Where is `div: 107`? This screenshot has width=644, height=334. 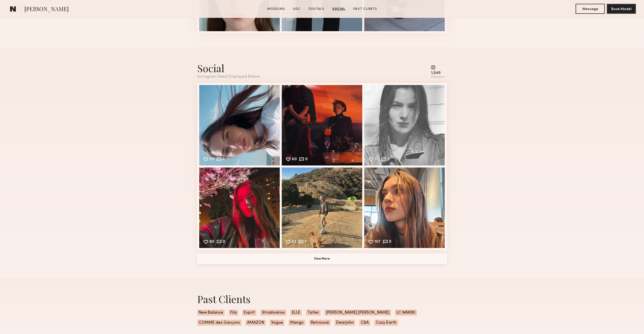 div: 107 is located at coordinates (377, 242).